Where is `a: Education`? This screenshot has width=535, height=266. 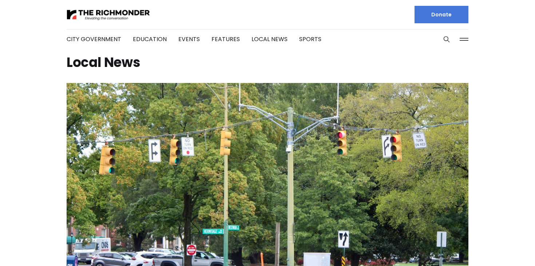 a: Education is located at coordinates (150, 39).